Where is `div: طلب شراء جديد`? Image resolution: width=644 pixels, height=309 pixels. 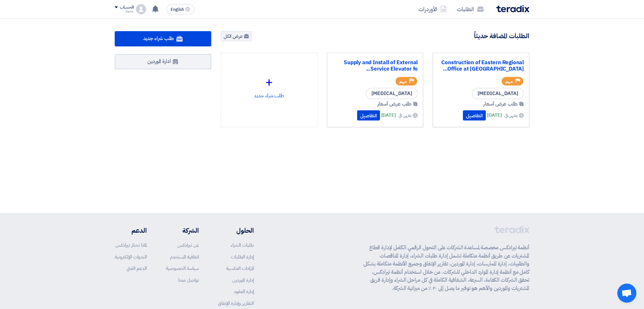
div: طلب شراء جديد is located at coordinates (269, 86).